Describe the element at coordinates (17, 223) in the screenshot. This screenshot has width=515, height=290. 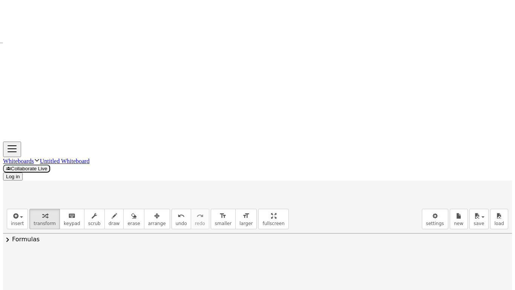
I see `span: insert` at that location.